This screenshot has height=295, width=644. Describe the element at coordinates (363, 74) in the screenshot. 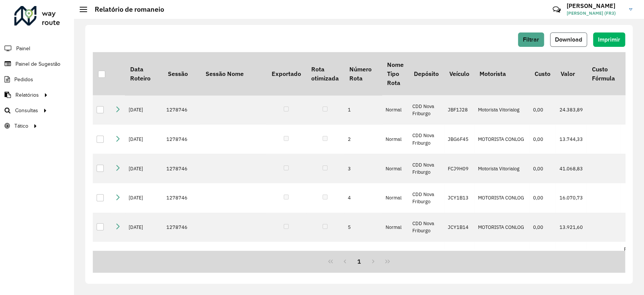

I see `th: Número Rota` at that location.